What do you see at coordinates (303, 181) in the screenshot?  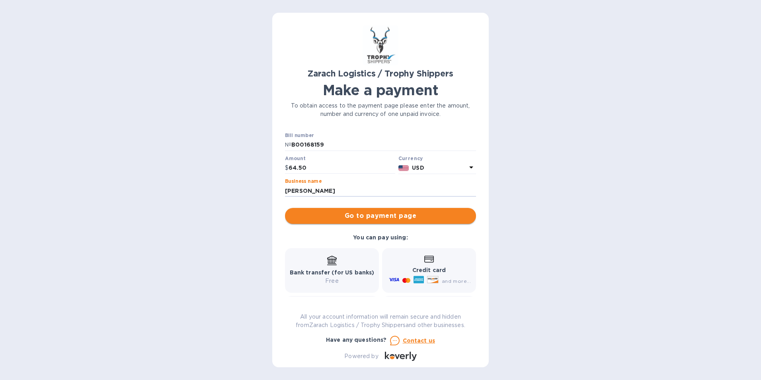 I see `label: Business name` at bounding box center [303, 181].